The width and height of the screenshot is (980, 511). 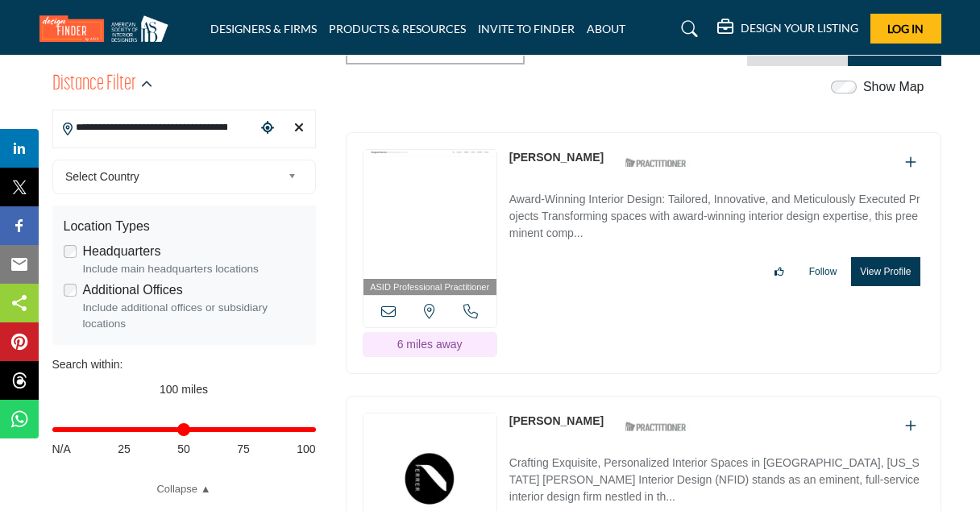 What do you see at coordinates (184, 490) in the screenshot?
I see `a: Collapse ▲` at bounding box center [184, 490].